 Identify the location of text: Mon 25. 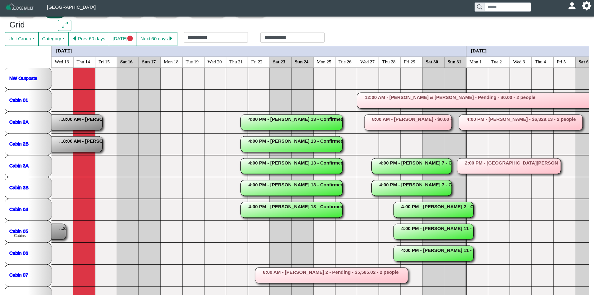
(324, 61).